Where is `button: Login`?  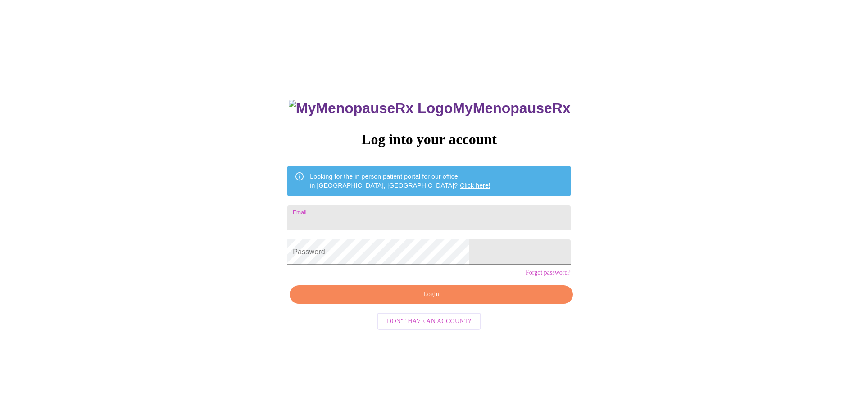 button: Login is located at coordinates (431, 294).